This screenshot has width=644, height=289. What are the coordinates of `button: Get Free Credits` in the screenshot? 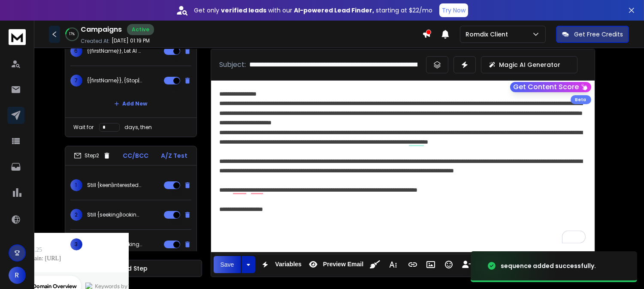 It's located at (592, 35).